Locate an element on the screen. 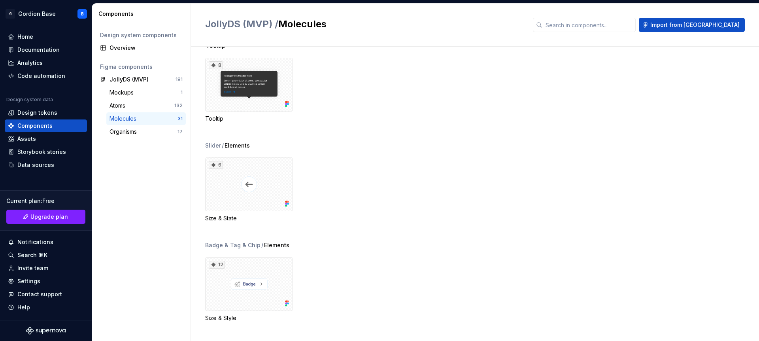  a: Design tokens is located at coordinates (46, 113).